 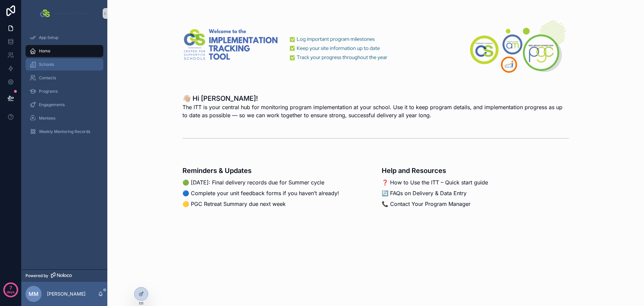 I want to click on img: 33327-ITT-Banner-Noloco-(4).png, so click(x=376, y=45).